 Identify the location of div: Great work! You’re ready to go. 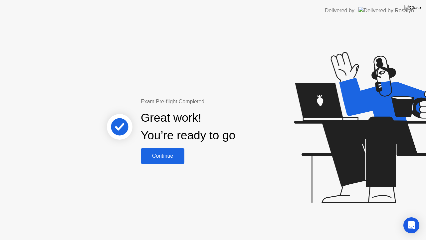
(188, 126).